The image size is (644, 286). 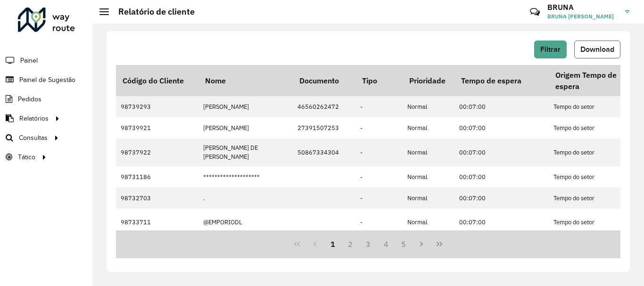 What do you see at coordinates (29, 61) in the screenshot?
I see `span: Painel` at bounding box center [29, 61].